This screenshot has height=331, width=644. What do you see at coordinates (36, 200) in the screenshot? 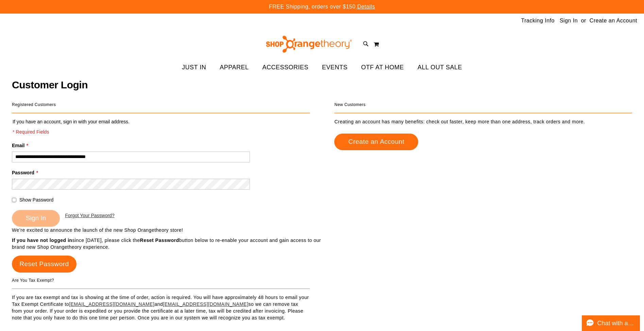
I see `span: Show Password` at bounding box center [36, 200].